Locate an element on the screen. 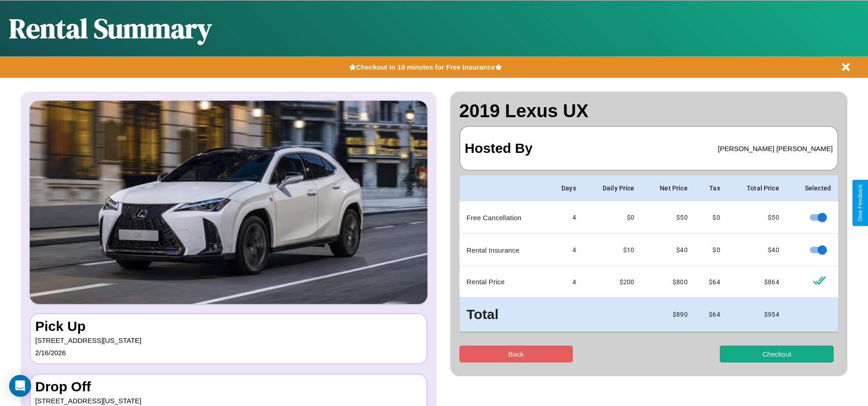 Image resolution: width=868 pixels, height=406 pixels. h1: Rental Summary is located at coordinates (110, 28).